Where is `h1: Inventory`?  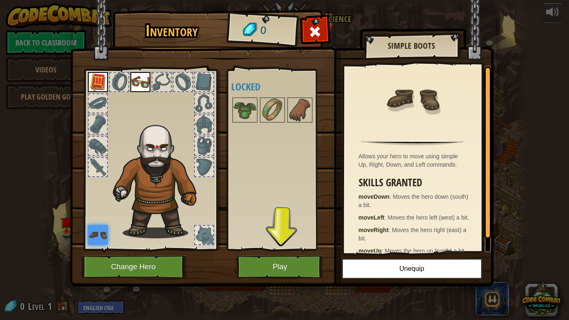 h1: Inventory is located at coordinates (172, 31).